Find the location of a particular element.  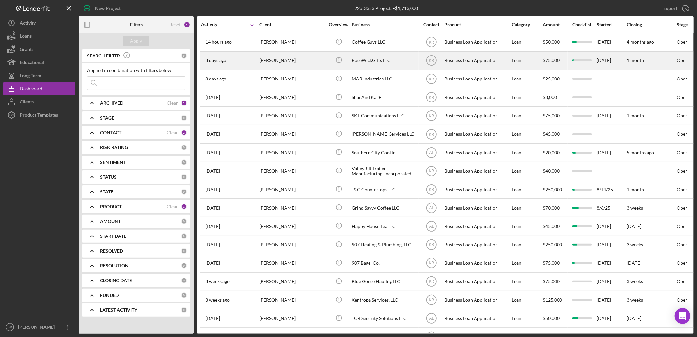

div: J&G Countertops LLC is located at coordinates (385, 189).